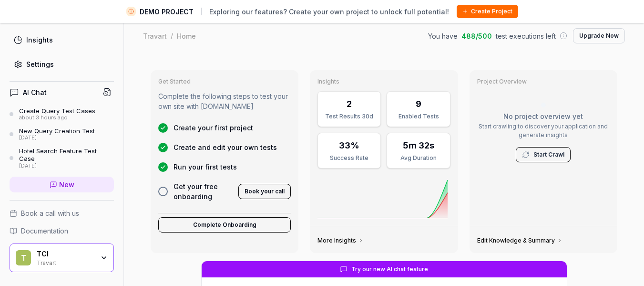 This screenshot has height=286, width=644. What do you see at coordinates (50, 213) in the screenshot?
I see `span: Book a call with us` at bounding box center [50, 213].